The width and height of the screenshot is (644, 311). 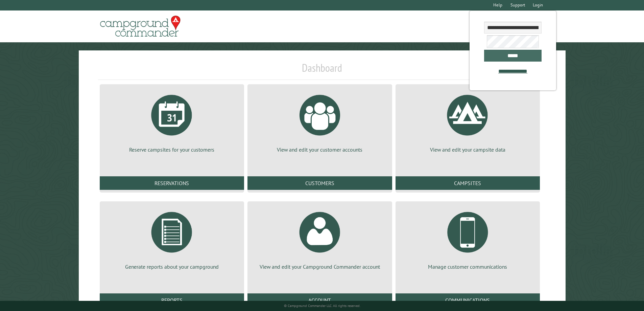 What do you see at coordinates (172, 149) in the screenshot?
I see `p: Reserve campsites for your customers` at bounding box center [172, 149].